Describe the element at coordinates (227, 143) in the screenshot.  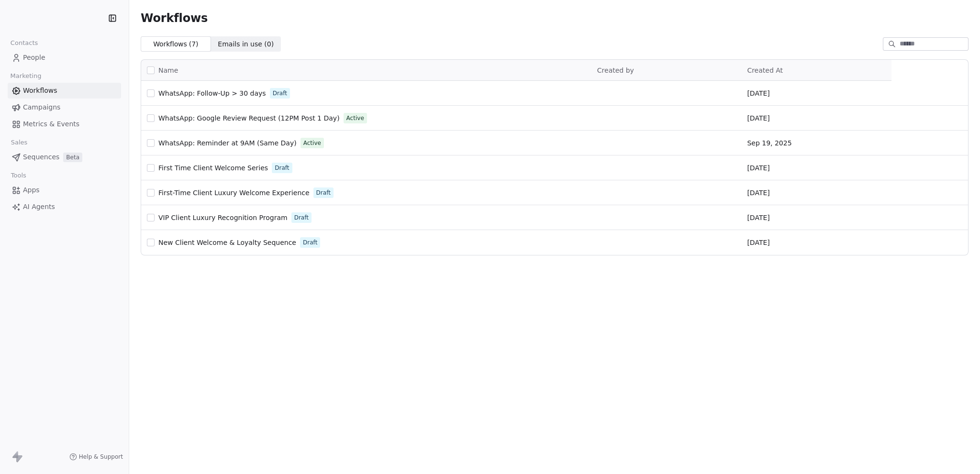
I see `a: WhatsApp: Reminder at 9AM (Same Day)` at that location.